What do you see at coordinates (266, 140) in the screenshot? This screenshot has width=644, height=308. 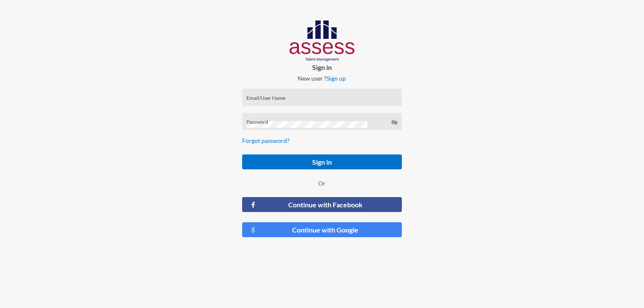 I see `a: Forgot password?` at bounding box center [266, 140].